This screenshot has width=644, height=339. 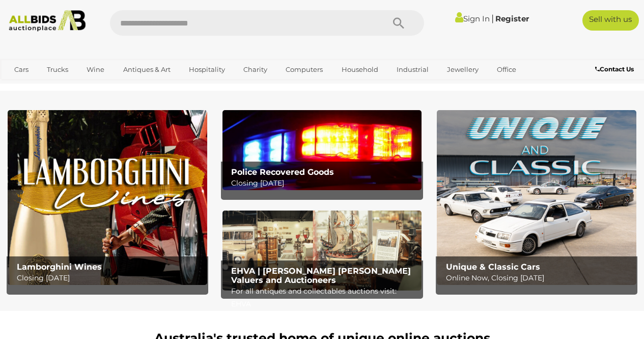 I want to click on a: Antiques & Art, so click(x=146, y=69).